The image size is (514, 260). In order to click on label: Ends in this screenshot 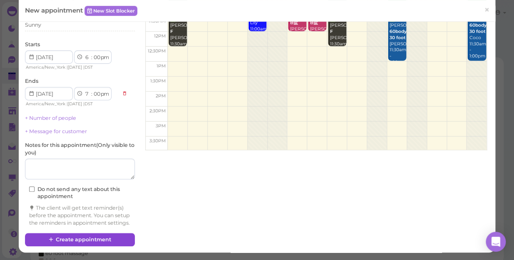, I will do `click(32, 81)`.